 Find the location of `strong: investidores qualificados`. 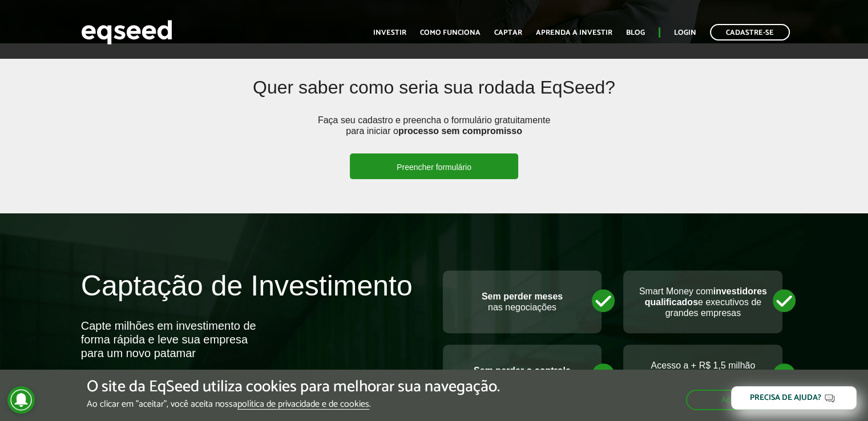

strong: investidores qualificados is located at coordinates (706, 297).